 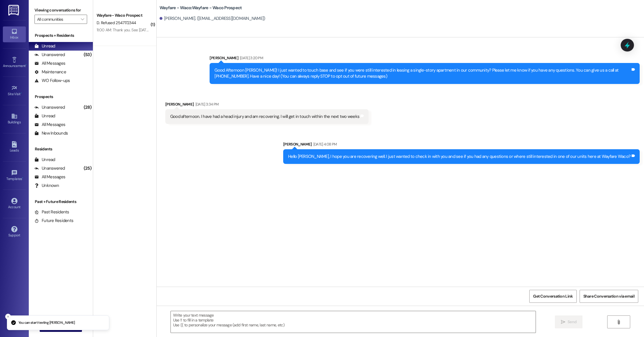 What do you see at coordinates (609, 296) in the screenshot?
I see `span: Share Conversation via email` at bounding box center [609, 296].